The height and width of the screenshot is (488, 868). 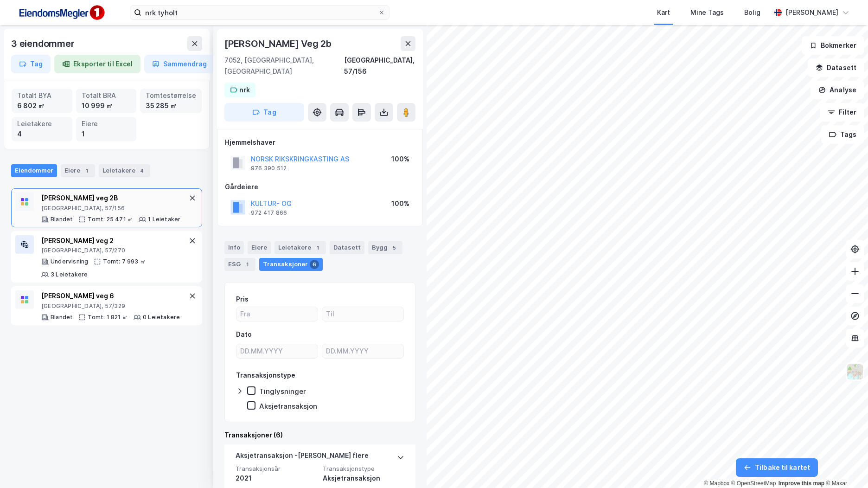 What do you see at coordinates (161, 317) in the screenshot?
I see `div: 0 Leietakere` at bounding box center [161, 317].